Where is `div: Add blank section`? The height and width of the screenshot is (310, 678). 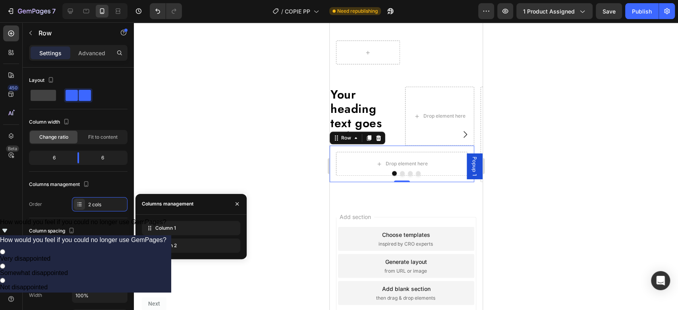
div: Add blank section is located at coordinates (77, 266).